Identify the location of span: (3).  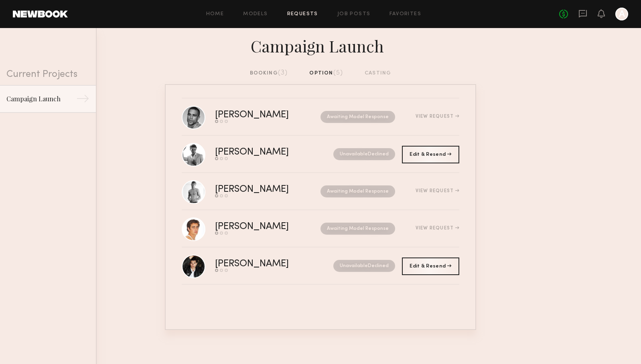
(283, 73).